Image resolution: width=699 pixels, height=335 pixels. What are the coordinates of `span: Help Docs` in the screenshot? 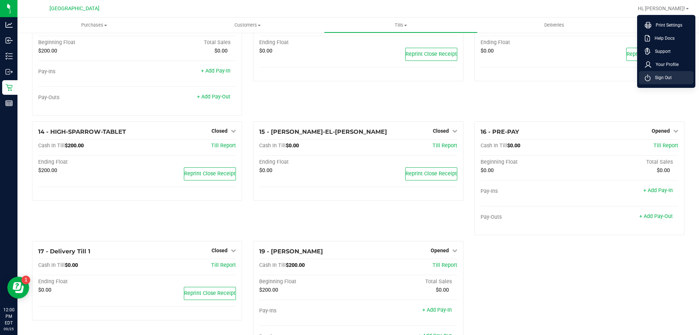 It's located at (662, 38).